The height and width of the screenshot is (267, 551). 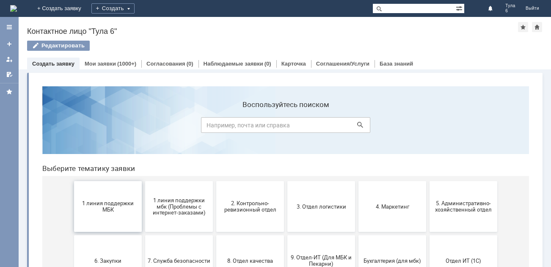 What do you see at coordinates (286, 235) in the screenshot?
I see `span: Франчайзинг` at bounding box center [286, 235].